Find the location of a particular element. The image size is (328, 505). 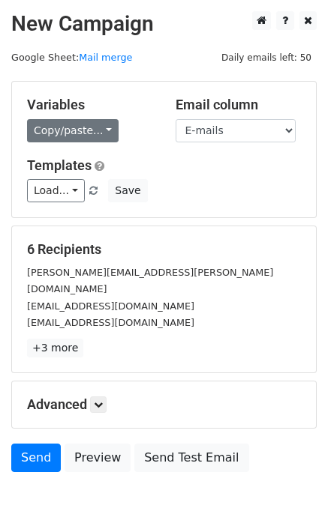

h5: 6 Recipients is located at coordinates (163, 250).